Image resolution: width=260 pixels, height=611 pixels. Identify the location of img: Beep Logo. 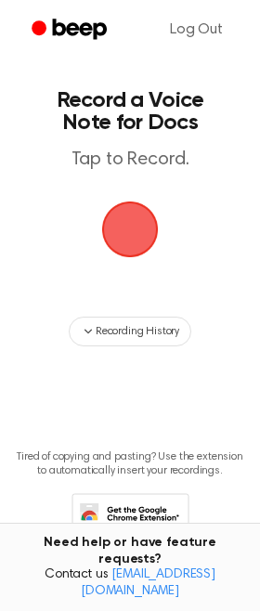
(130, 229).